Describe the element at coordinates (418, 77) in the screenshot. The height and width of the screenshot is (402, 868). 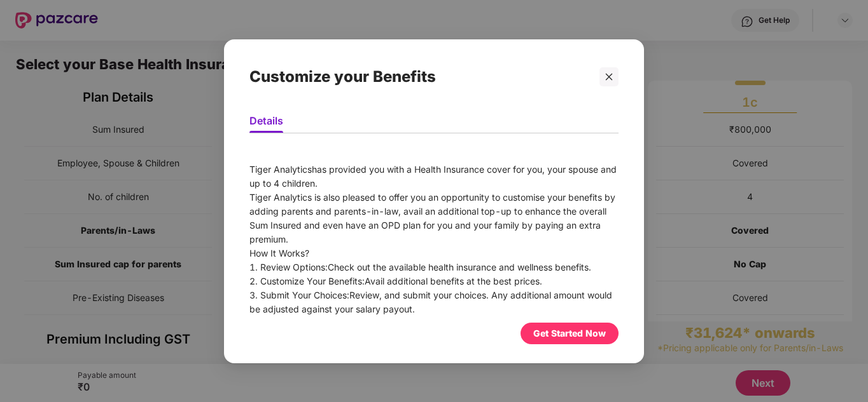
I see `div: Customize your Benefits` at that location.